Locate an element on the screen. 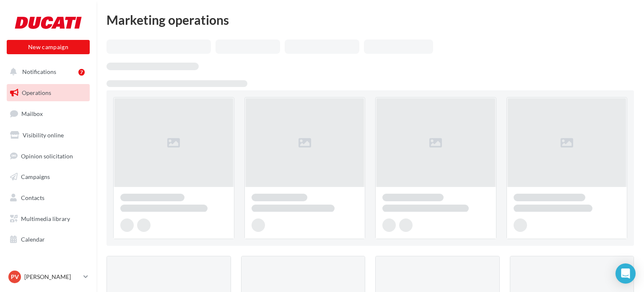 The image size is (644, 292). span: Operations is located at coordinates (37, 92).